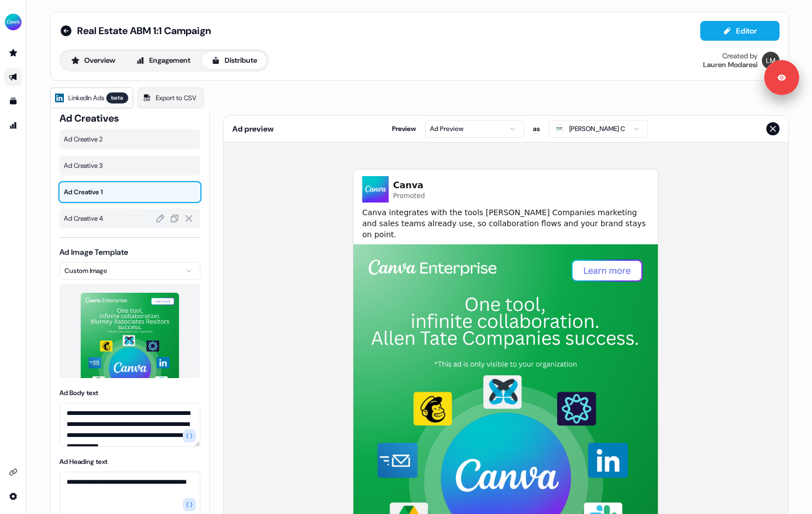 Image resolution: width=812 pixels, height=514 pixels. Describe the element at coordinates (144, 31) in the screenshot. I see `span: Real Estate ABM 1:1 Campaign` at that location.